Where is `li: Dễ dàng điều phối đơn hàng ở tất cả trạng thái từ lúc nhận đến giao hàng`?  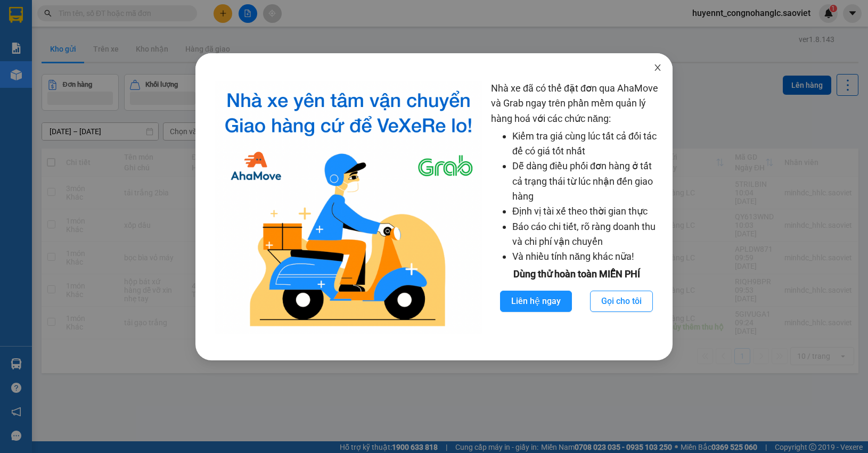 li: Dễ dàng điều phối đơn hàng ở tất cả trạng thái từ lúc nhận đến giao hàng is located at coordinates (587, 181).